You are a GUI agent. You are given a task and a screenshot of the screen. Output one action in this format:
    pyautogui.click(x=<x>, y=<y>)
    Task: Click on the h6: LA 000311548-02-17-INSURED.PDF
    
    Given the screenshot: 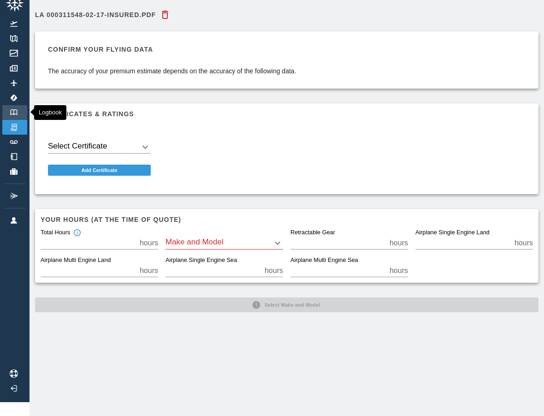 What is the action you would take?
    pyautogui.click(x=95, y=15)
    